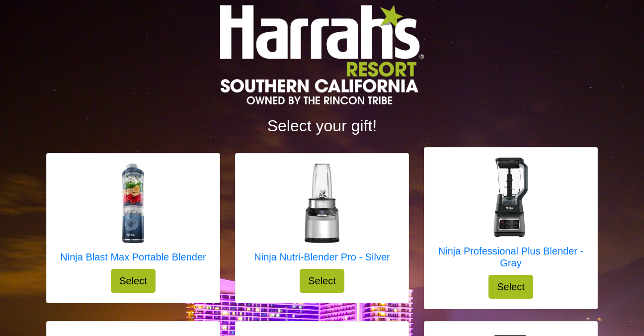 This screenshot has width=644, height=336. What do you see at coordinates (322, 126) in the screenshot?
I see `h2: Select your gift!` at bounding box center [322, 126].